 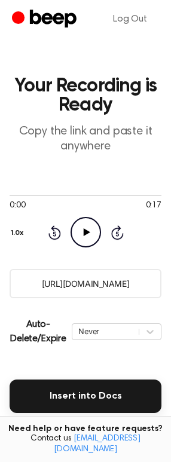 I want to click on span: Contact us, so click(x=85, y=444).